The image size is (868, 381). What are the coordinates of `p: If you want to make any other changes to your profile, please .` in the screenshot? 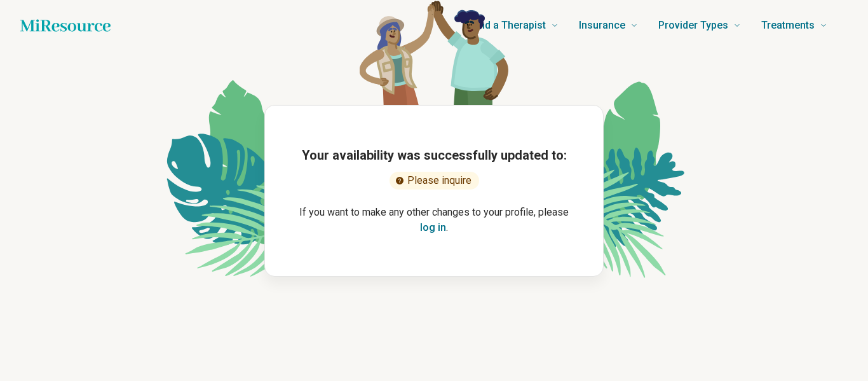 It's located at (434, 220).